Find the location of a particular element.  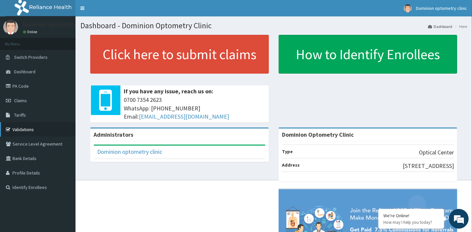

span: Dashboard is located at coordinates (25, 72).